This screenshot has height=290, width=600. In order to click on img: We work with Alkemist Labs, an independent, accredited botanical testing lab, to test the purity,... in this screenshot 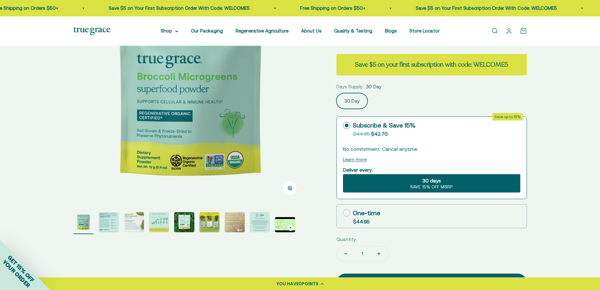, I will do `click(260, 222)`.